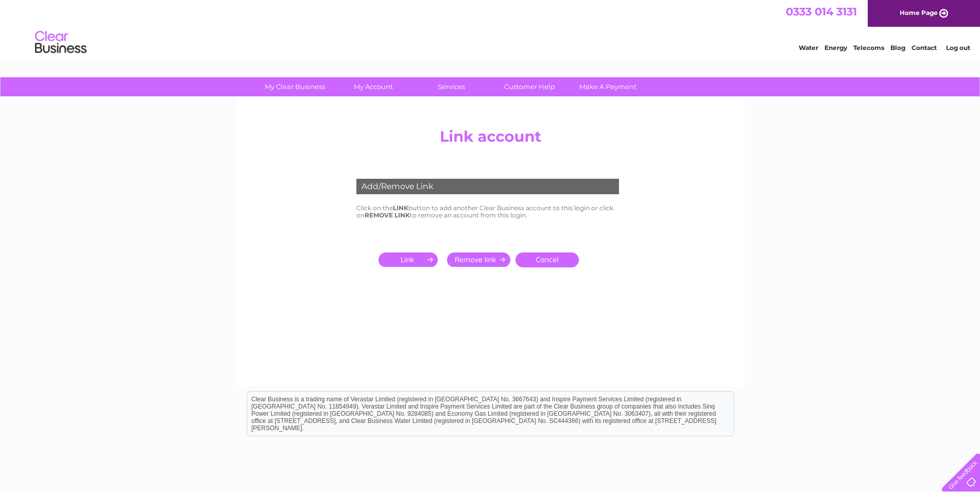 This screenshot has width=980, height=492. Describe the element at coordinates (924, 47) in the screenshot. I see `a: Contact` at that location.